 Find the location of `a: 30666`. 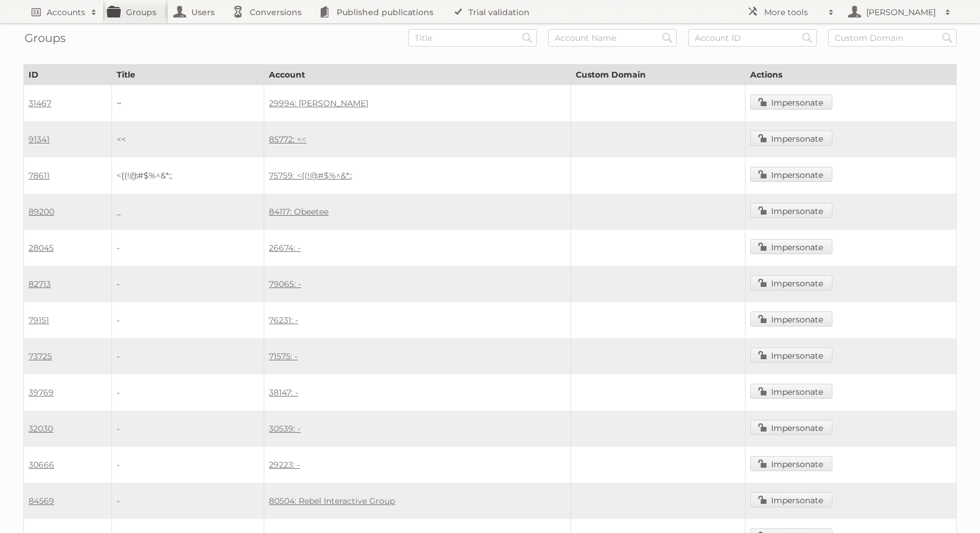

a: 30666 is located at coordinates (42, 464).